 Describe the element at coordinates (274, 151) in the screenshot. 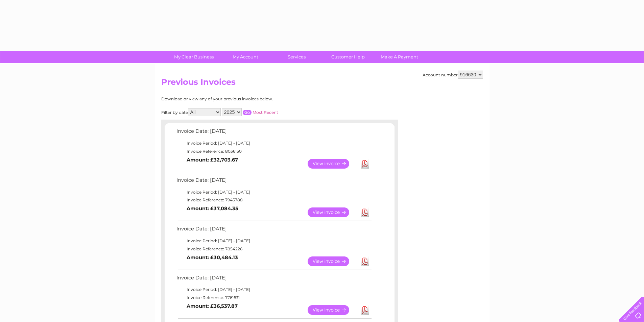

I see `td: Invoice Reference: 8036150` at that location.